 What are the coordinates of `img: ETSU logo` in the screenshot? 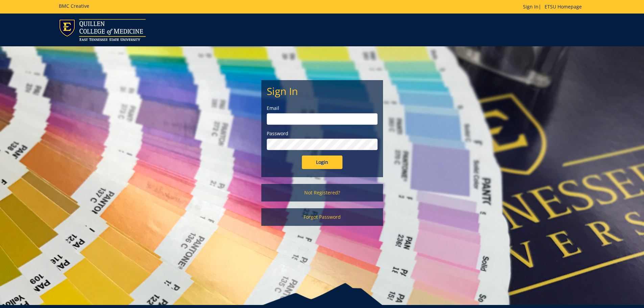 It's located at (102, 30).